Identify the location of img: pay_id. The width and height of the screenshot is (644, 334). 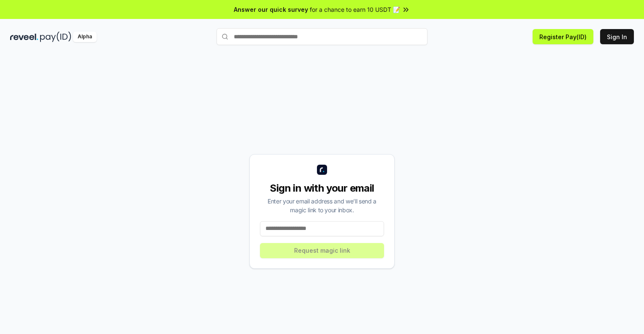
(56, 37).